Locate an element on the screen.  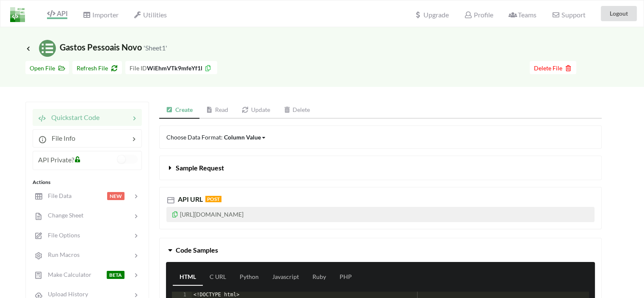
span: Run Macros is located at coordinates (61, 254).